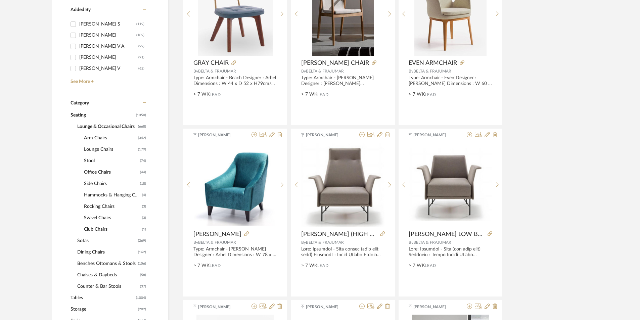 This screenshot has height=320, width=640. Describe the element at coordinates (107, 127) in the screenshot. I see `span: Lounge & Occasional Chairs` at that location.